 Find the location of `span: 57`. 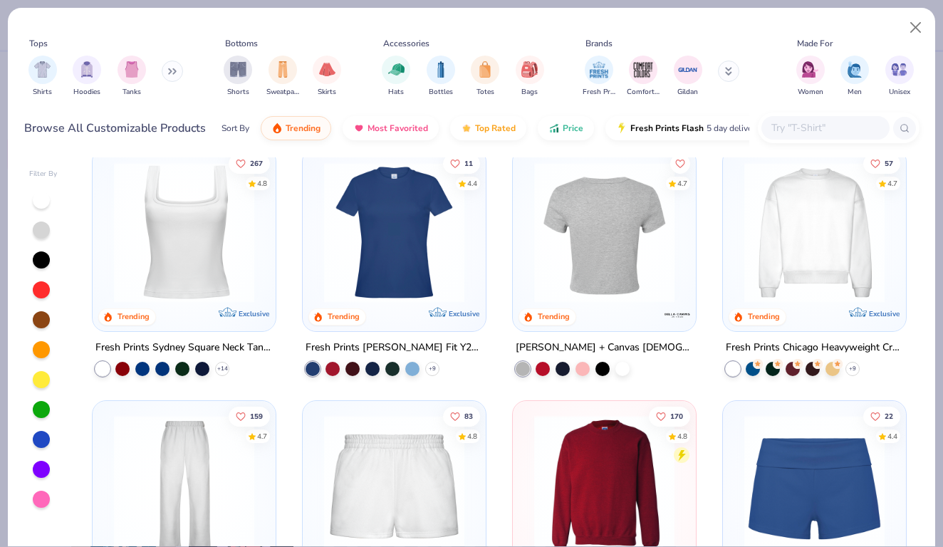

span: 57 is located at coordinates (889, 163).